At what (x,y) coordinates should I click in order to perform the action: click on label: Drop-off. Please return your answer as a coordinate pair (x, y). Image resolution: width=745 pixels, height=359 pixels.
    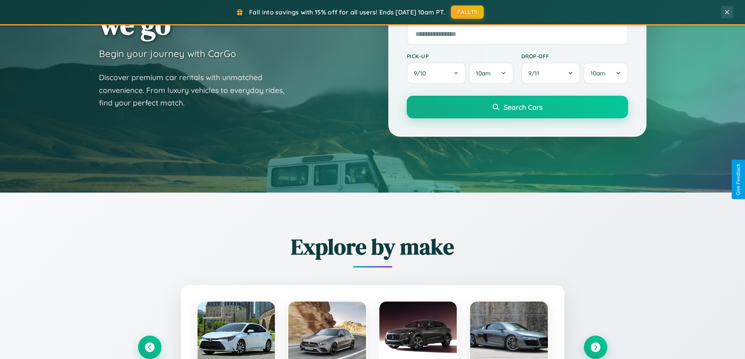
    Looking at the image, I should click on (574, 56).